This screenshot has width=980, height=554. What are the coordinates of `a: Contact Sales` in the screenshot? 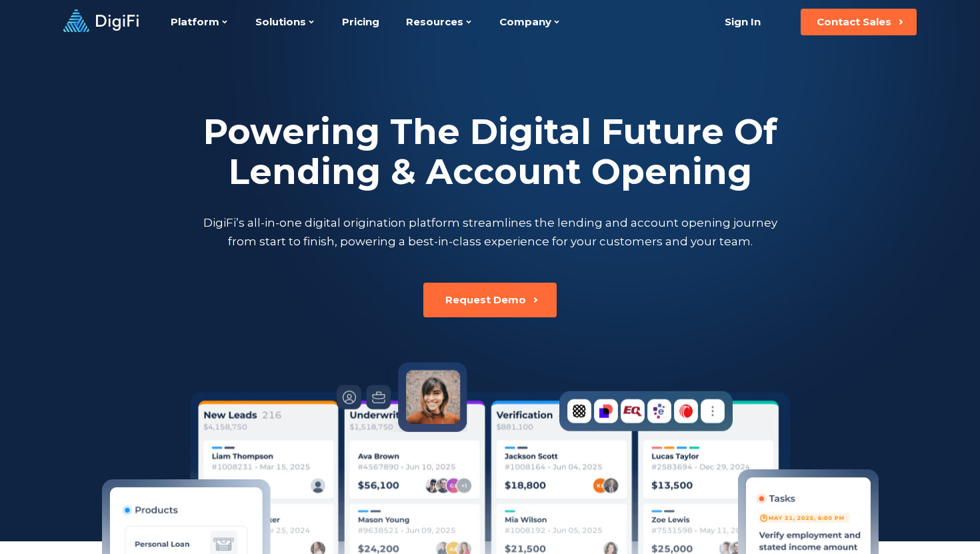 It's located at (859, 22).